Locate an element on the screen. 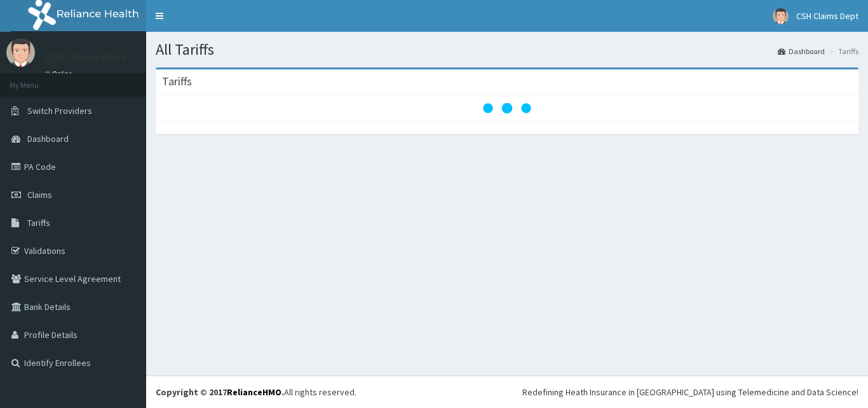  li: Tariffs is located at coordinates (842, 51).